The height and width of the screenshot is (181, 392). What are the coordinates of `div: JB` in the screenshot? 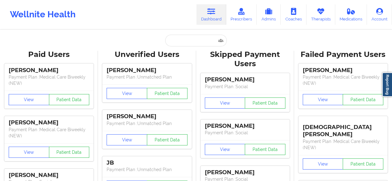 It's located at (147, 163).